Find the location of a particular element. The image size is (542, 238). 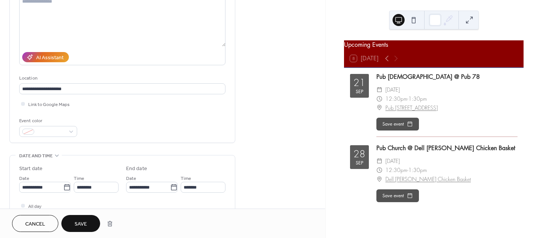

span: All day is located at coordinates (35, 206).